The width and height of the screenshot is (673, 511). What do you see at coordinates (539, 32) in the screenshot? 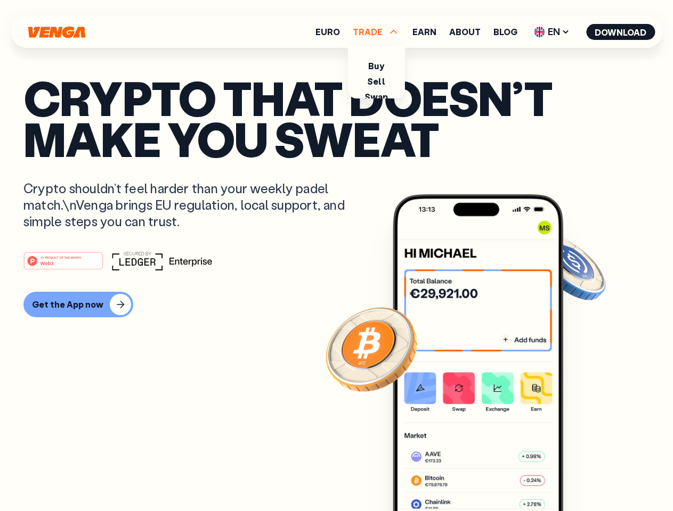
I see `img: flag-uk` at bounding box center [539, 32].